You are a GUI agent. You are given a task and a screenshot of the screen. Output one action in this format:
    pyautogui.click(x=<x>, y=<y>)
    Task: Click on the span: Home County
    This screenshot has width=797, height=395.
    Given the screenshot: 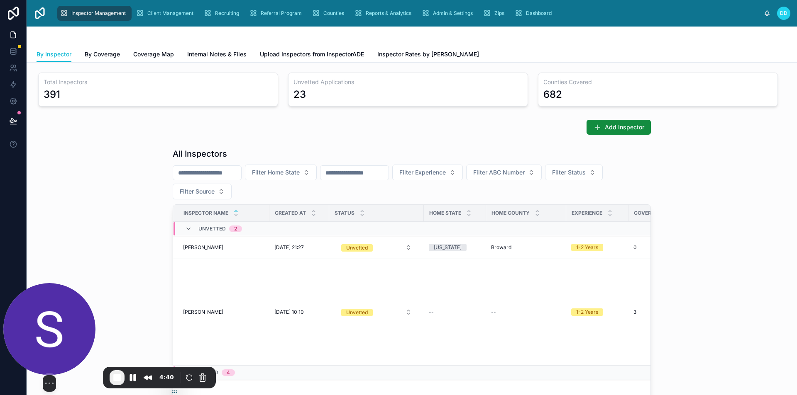 What is the action you would take?
    pyautogui.click(x=510, y=213)
    